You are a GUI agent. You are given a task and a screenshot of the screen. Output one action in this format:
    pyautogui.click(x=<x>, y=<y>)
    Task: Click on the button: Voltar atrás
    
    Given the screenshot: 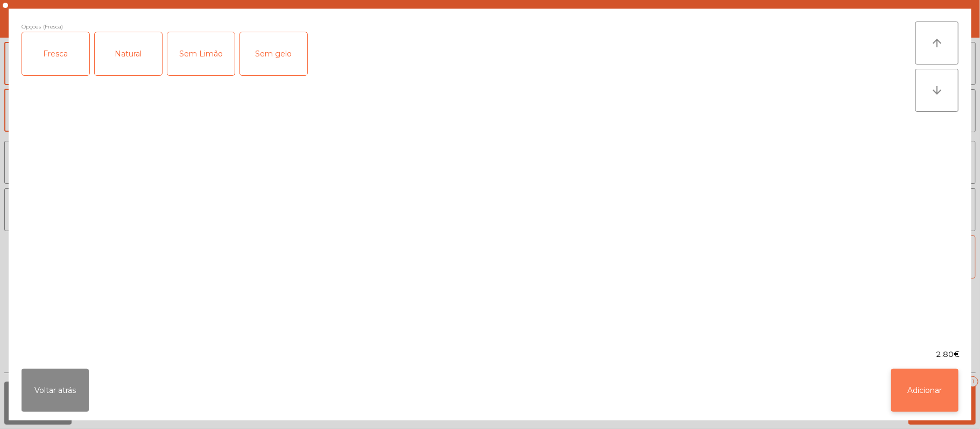 What is the action you would take?
    pyautogui.click(x=55, y=391)
    